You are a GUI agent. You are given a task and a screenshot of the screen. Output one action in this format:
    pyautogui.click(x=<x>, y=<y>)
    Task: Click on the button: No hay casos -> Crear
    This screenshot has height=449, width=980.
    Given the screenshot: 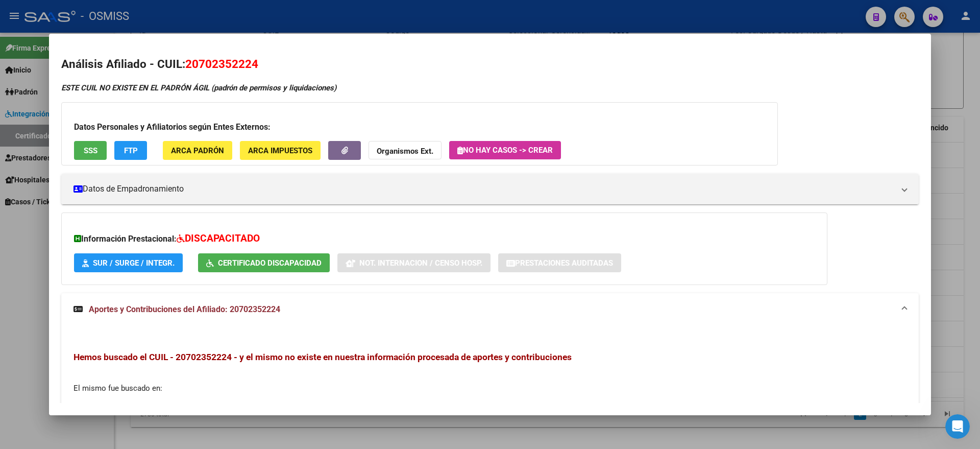 What is the action you would take?
    pyautogui.click(x=505, y=150)
    